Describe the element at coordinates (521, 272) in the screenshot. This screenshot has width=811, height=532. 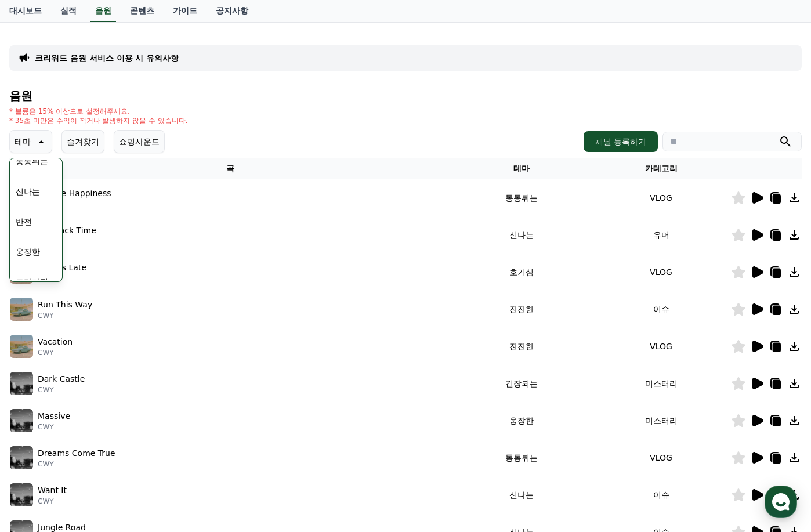
I see `td: 호기심` at that location.